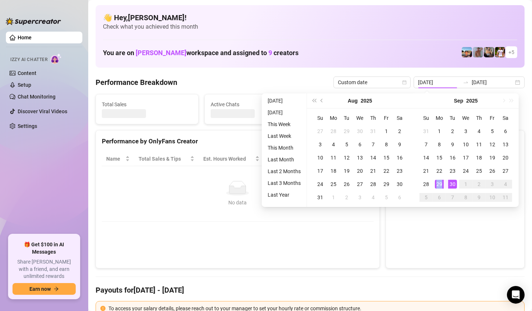  What do you see at coordinates (42, 111) in the screenshot?
I see `a: Discover Viral Videos` at bounding box center [42, 111].